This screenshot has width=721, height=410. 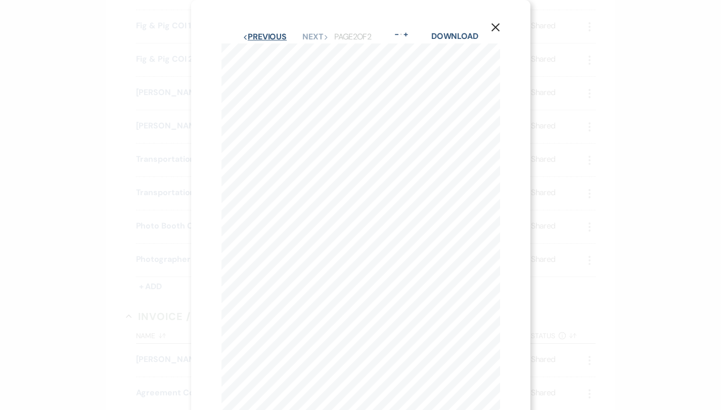 What do you see at coordinates (264, 37) in the screenshot?
I see `button: Previous` at bounding box center [264, 37].